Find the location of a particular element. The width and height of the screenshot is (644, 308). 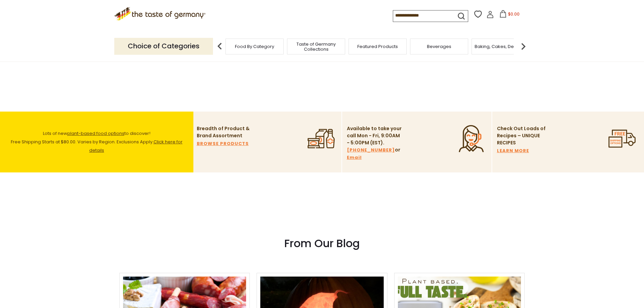

a: Featured Products is located at coordinates (378, 46).